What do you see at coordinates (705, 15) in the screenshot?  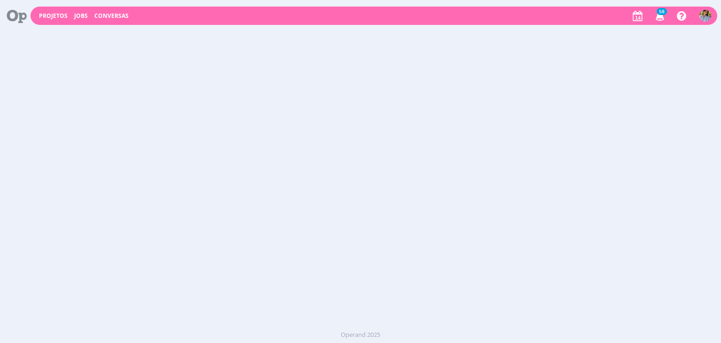 I see `button: A` at bounding box center [705, 15].